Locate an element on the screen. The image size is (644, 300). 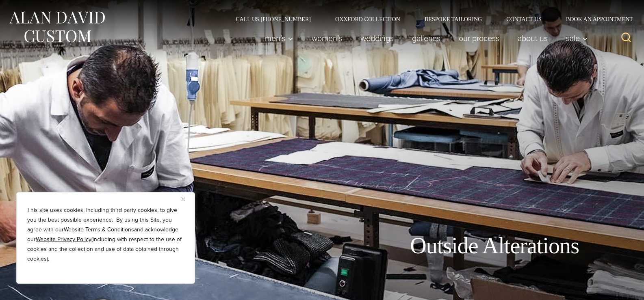
a: Our Process is located at coordinates (479, 38).